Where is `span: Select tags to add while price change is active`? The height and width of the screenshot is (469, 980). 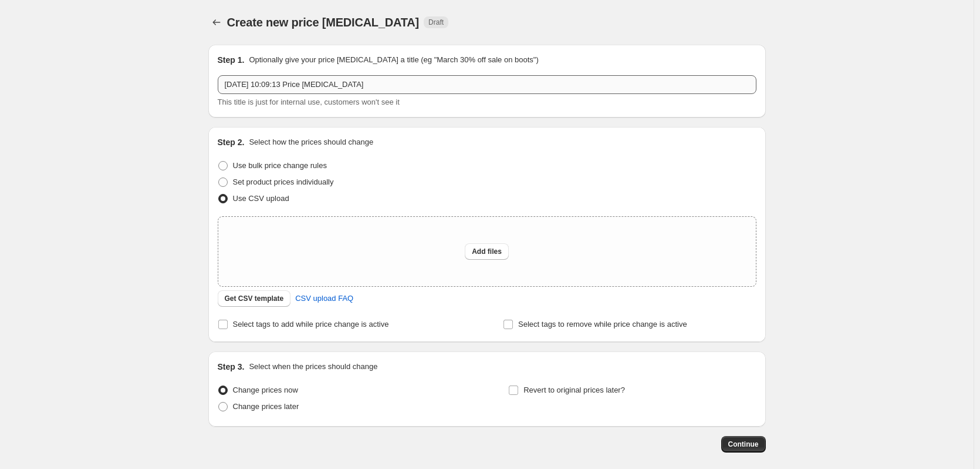
span: Select tags to add while price change is active is located at coordinates (311, 324).